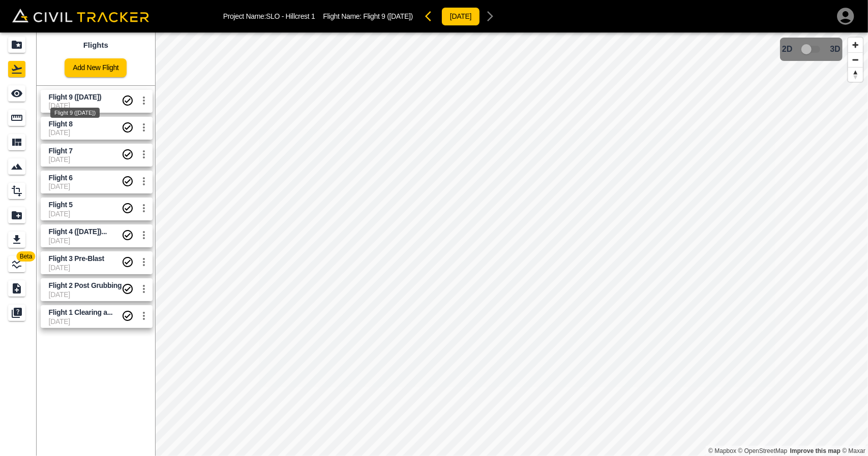 This screenshot has height=456, width=868. Describe the element at coordinates (835, 49) in the screenshot. I see `span: 3D` at that location.